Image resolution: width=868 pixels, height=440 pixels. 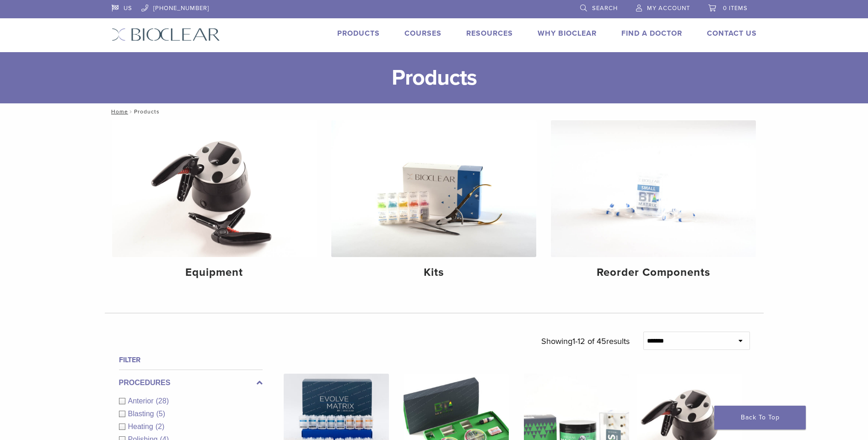 I want to click on span: (5), so click(x=160, y=414).